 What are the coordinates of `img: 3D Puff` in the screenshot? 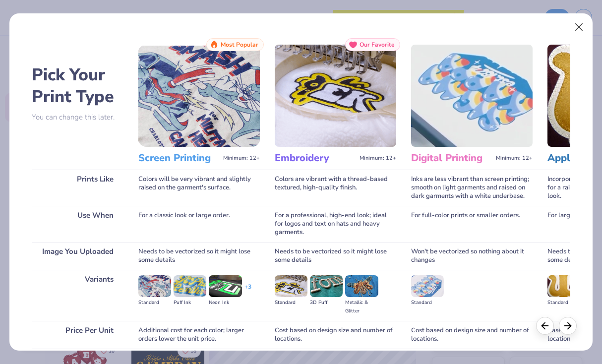 It's located at (326, 286).